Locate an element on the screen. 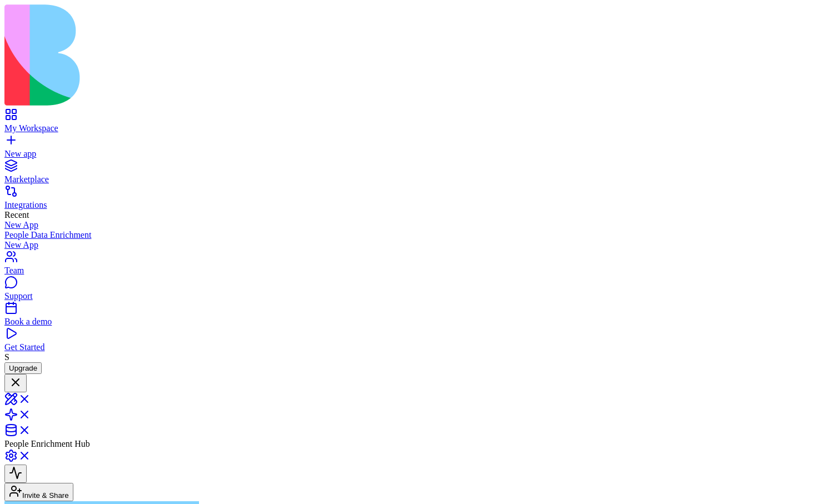  div: Team is located at coordinates (410, 271).